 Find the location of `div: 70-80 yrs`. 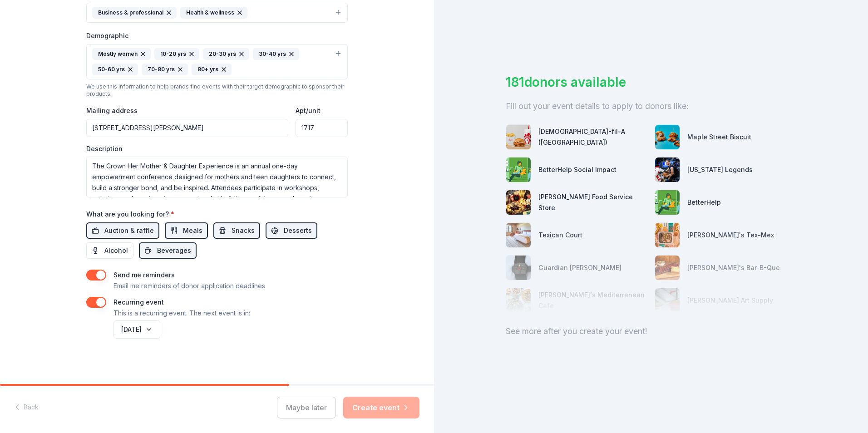

div: 70-80 yrs is located at coordinates (165, 69).